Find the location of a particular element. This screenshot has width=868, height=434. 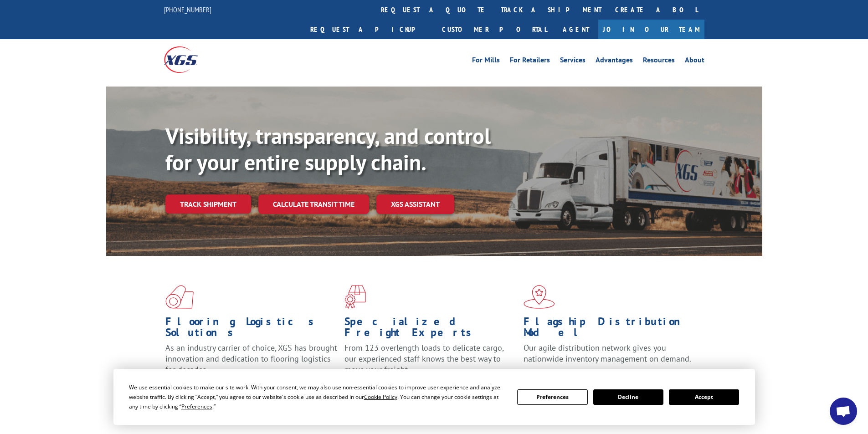

button: Accept is located at coordinates (704, 397).